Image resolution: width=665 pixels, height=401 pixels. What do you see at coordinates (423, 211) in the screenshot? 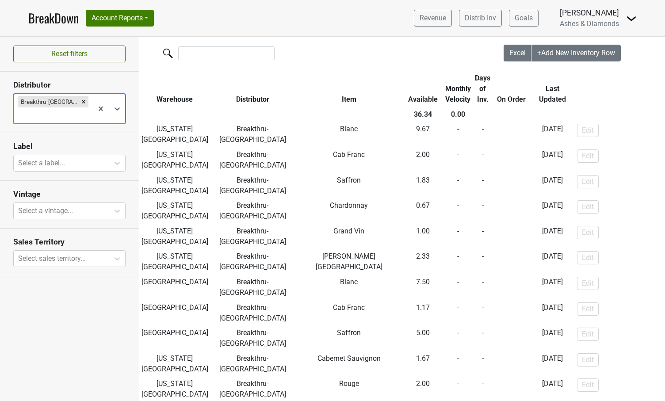
I see `td: 0.67` at bounding box center [423, 211].